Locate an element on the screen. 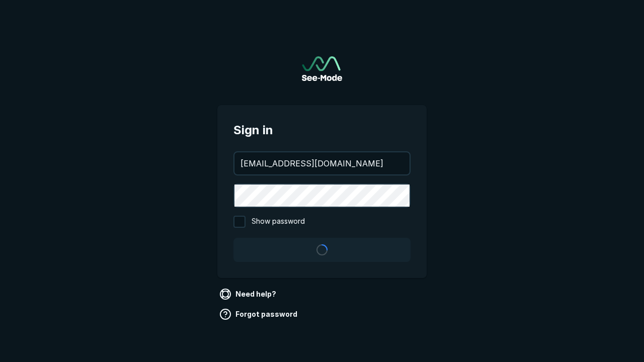 This screenshot has width=644, height=362. span: Sign in is located at coordinates (322, 130).